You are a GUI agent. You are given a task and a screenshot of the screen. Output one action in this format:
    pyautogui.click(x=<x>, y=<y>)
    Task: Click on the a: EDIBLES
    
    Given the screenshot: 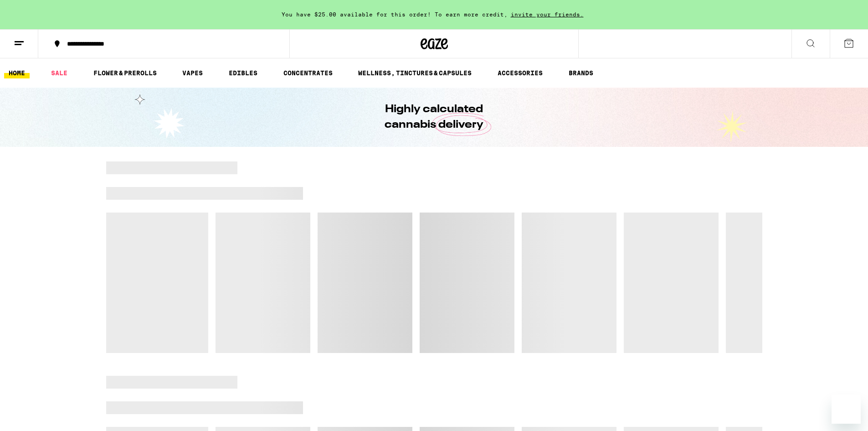 What is the action you would take?
    pyautogui.click(x=243, y=73)
    